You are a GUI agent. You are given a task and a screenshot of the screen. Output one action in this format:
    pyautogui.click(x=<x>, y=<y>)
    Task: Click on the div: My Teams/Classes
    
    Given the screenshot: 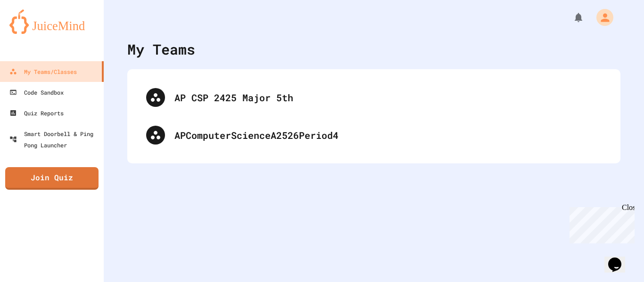 What is the action you would take?
    pyautogui.click(x=43, y=72)
    